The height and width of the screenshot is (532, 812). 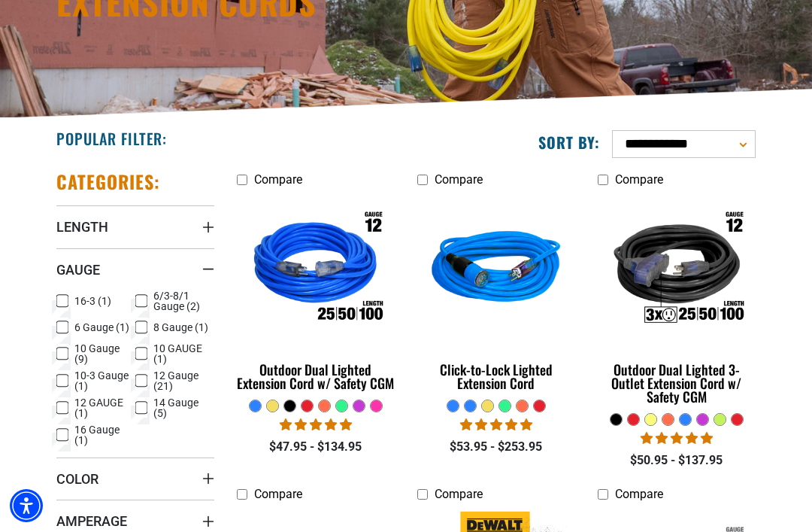 What do you see at coordinates (111, 138) in the screenshot?
I see `h2: Popular Filter:` at bounding box center [111, 138].